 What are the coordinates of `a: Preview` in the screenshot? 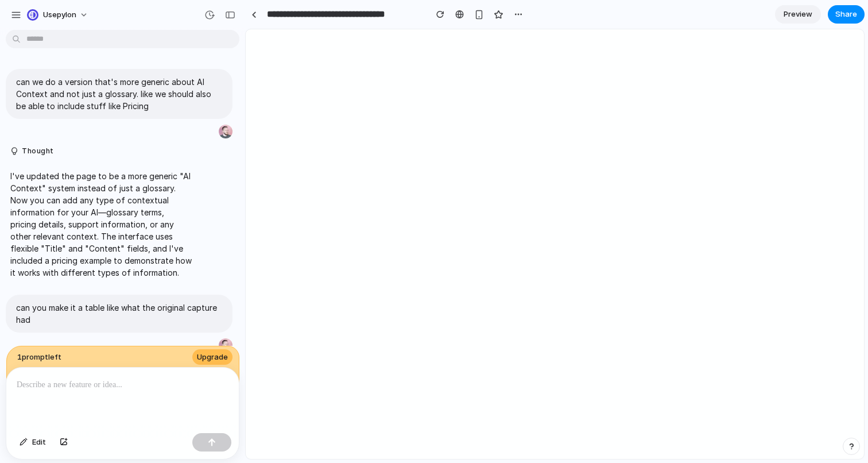 It's located at (798, 15).